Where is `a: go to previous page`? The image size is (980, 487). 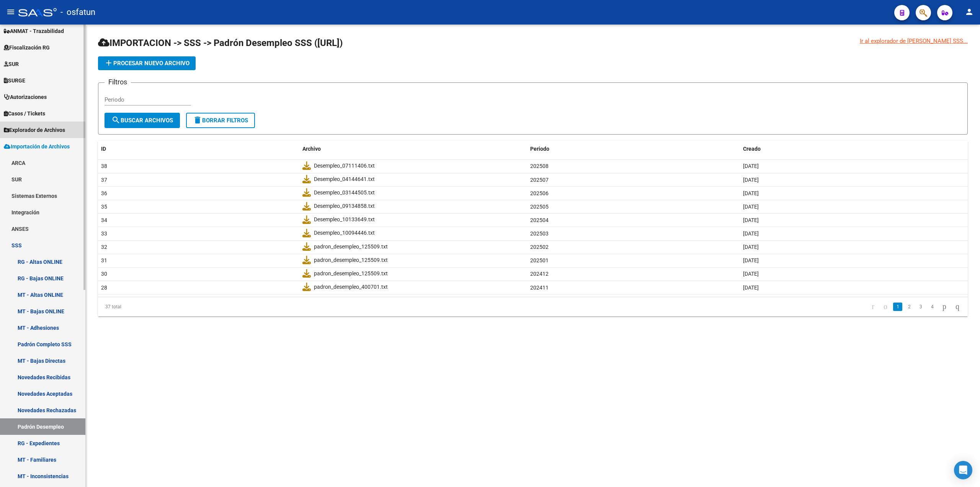 a: go to previous page is located at coordinates (886, 306).